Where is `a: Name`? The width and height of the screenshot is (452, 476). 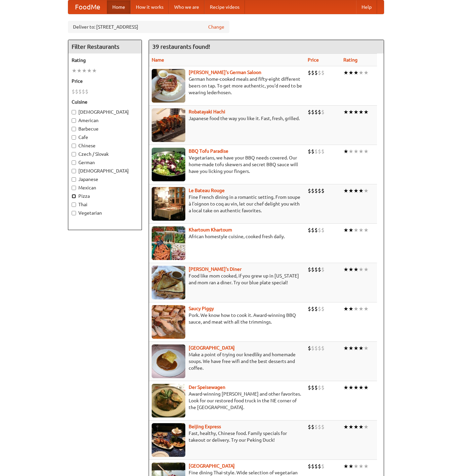 a: Name is located at coordinates (157, 60).